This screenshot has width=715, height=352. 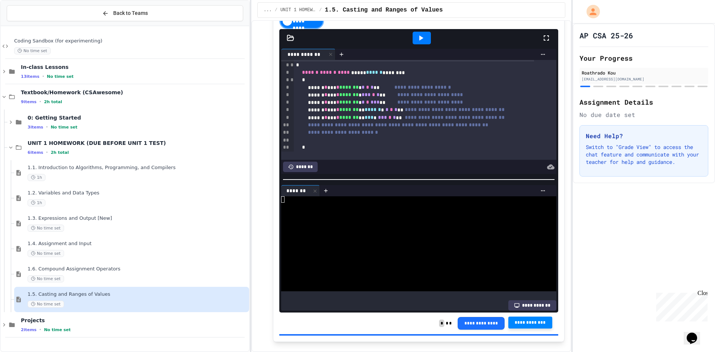 I want to click on div: No due date set, so click(x=644, y=115).